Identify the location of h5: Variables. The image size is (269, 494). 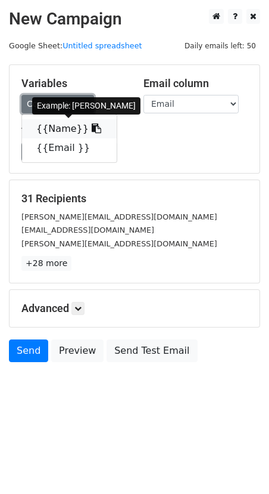
(73, 83).